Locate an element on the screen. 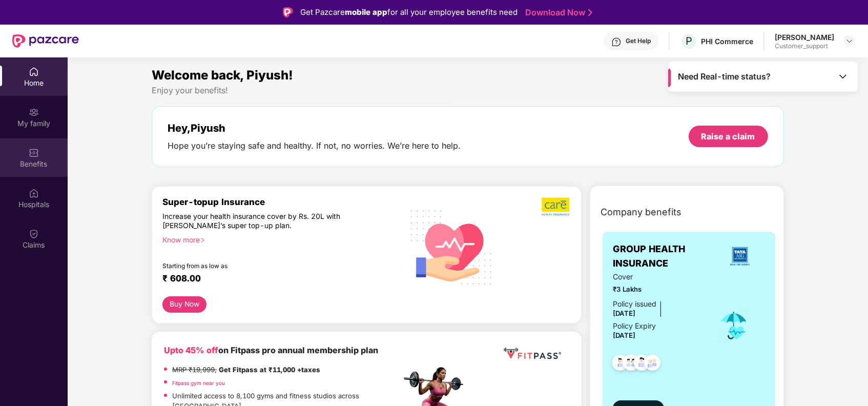 Image resolution: width=868 pixels, height=406 pixels. strong: Get Fitpass at ₹11,000 +taxes is located at coordinates (269, 370).